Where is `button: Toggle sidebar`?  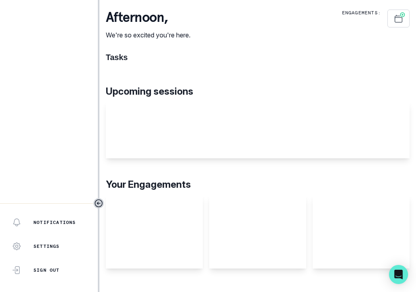 button: Toggle sidebar is located at coordinates (99, 203).